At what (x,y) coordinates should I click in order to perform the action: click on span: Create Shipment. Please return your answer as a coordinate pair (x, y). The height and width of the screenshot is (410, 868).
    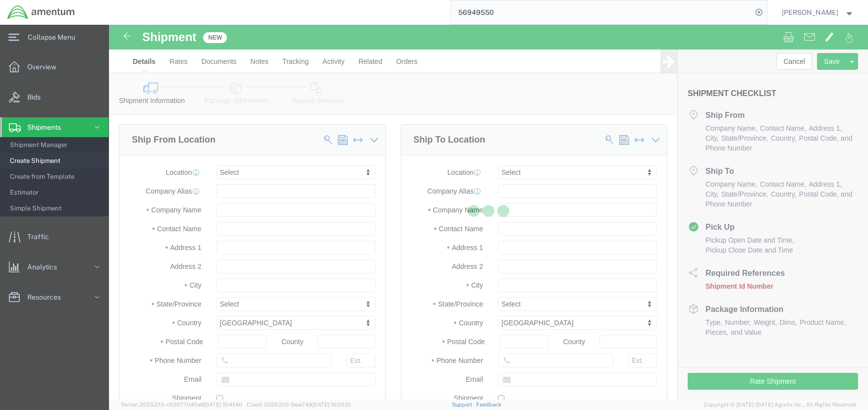
    Looking at the image, I should click on (55, 161).